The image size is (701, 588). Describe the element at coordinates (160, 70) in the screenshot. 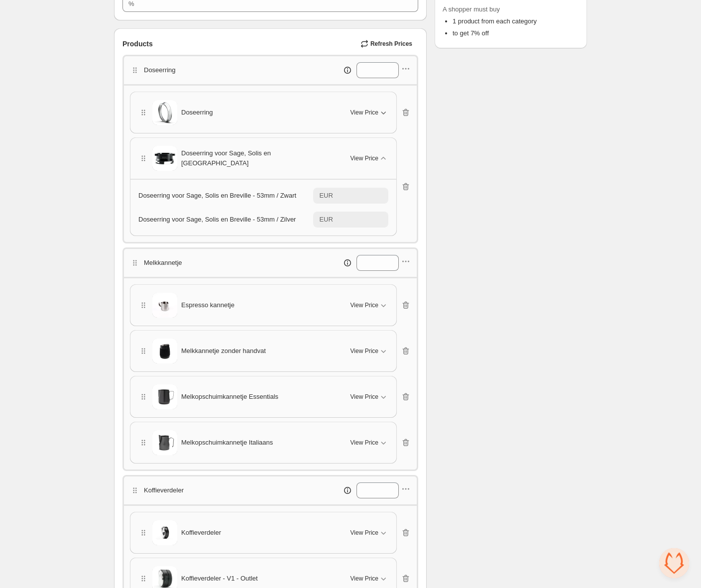

I see `p: Doseerring` at that location.